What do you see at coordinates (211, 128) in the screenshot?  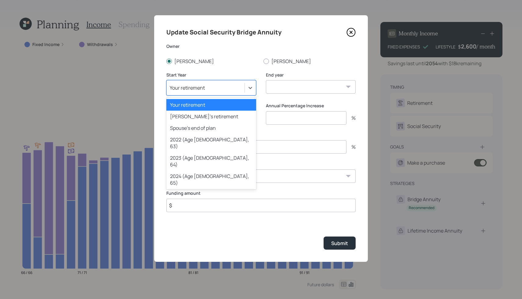 I see `div: Spouse's end of plan` at bounding box center [211, 128].